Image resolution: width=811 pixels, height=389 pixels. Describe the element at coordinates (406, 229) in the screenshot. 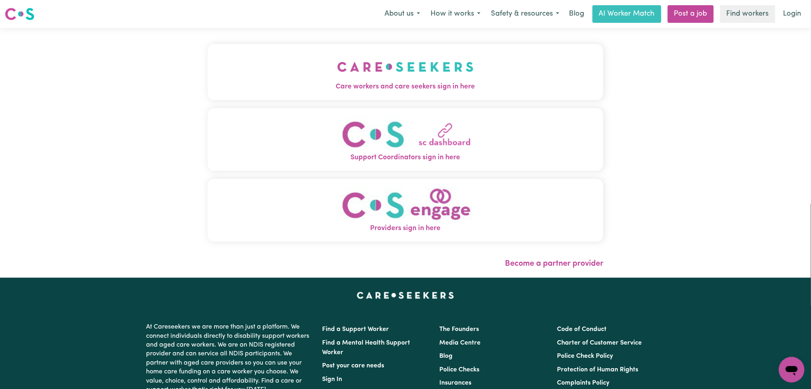

I see `span: Providers sign in here` at that location.